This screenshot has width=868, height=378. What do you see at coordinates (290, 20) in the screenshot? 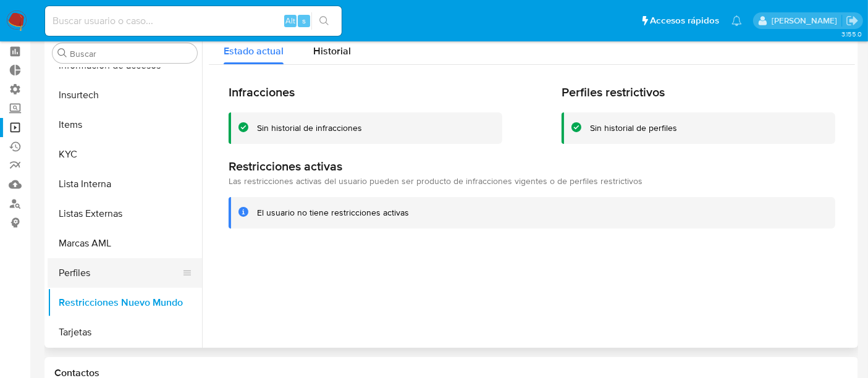
I see `span: Alt` at bounding box center [290, 20].